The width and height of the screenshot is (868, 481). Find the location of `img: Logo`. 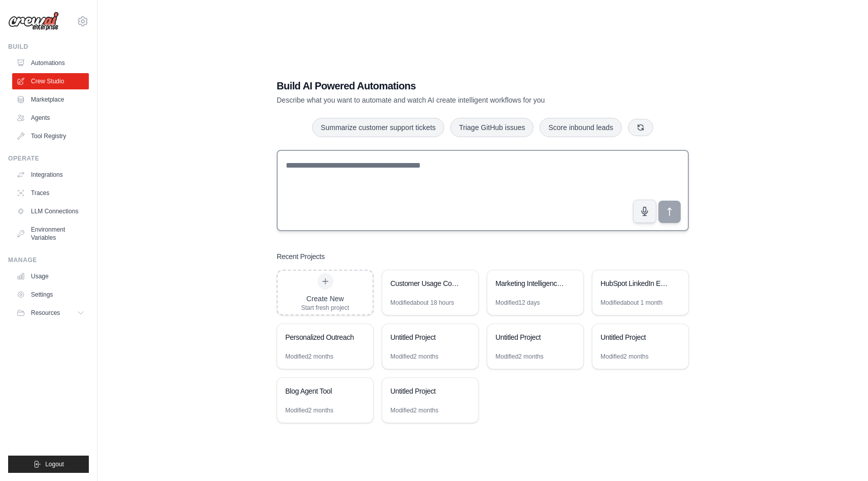

img: Logo is located at coordinates (33, 22).